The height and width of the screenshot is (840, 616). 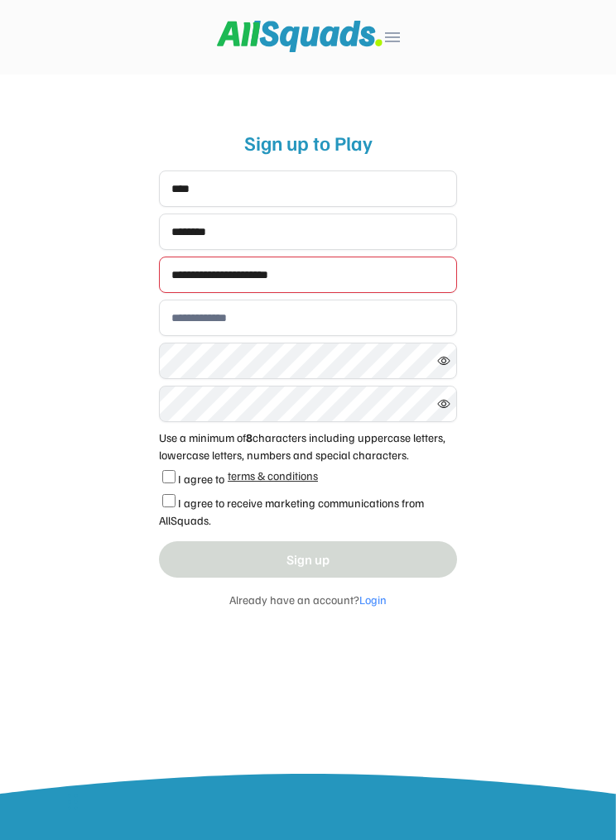 I want to click on label: I agree to, so click(x=201, y=478).